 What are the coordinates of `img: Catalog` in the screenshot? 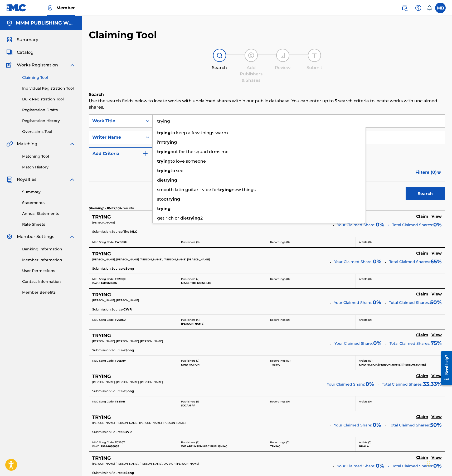 It's located at (9, 52).